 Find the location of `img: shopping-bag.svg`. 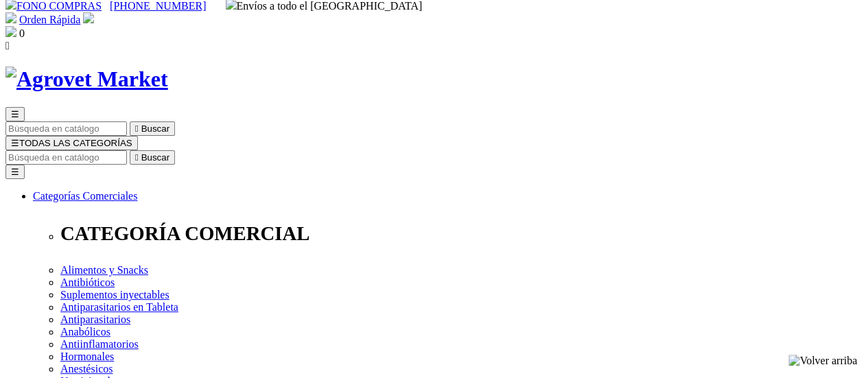

img: shopping-bag.svg is located at coordinates (11, 32).